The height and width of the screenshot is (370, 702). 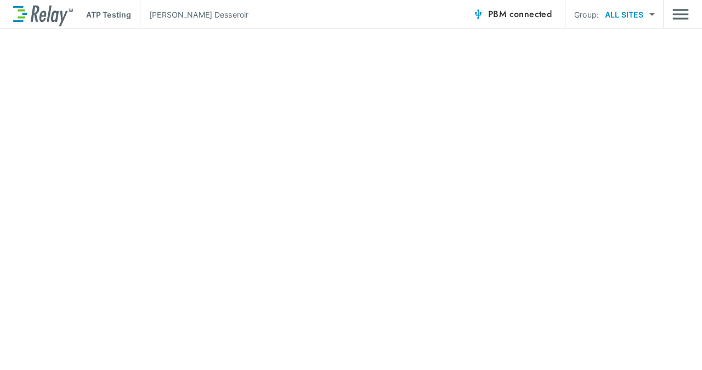 I want to click on button: PBM connected, so click(x=512, y=14).